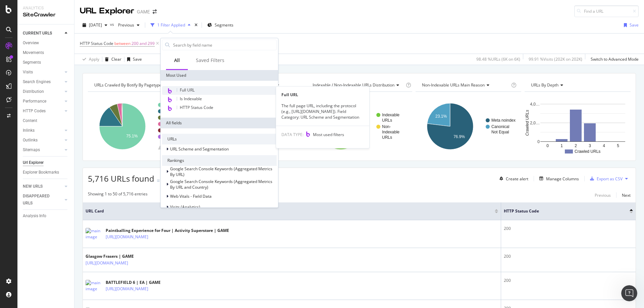 The width and height of the screenshot is (644, 308). What do you see at coordinates (28, 72) in the screenshot?
I see `div: Visits` at bounding box center [28, 72].